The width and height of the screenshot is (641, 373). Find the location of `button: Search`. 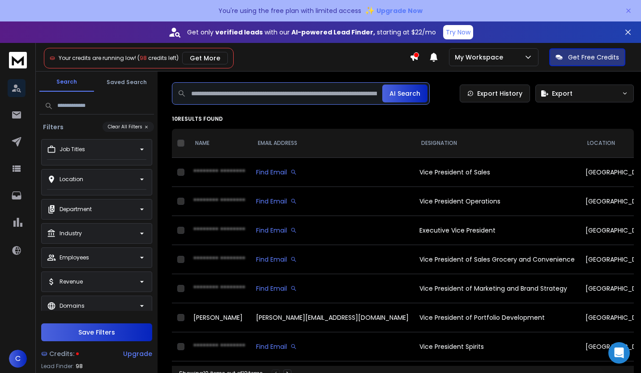

button: Search is located at coordinates (67, 82).